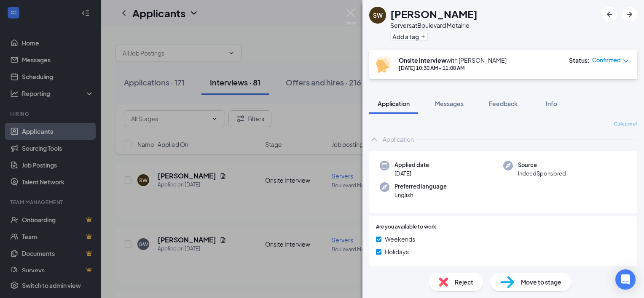 This screenshot has width=644, height=298. Describe the element at coordinates (625, 280) in the screenshot. I see `div: Open Intercom Messenger` at that location.